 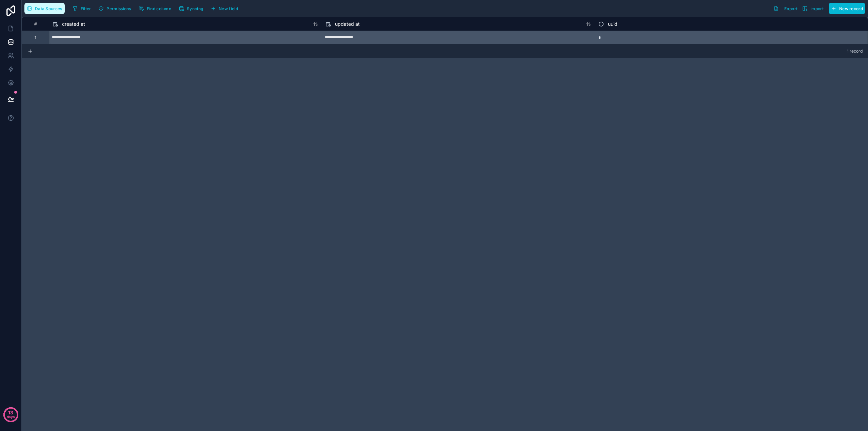 I want to click on span: Import, so click(x=817, y=8).